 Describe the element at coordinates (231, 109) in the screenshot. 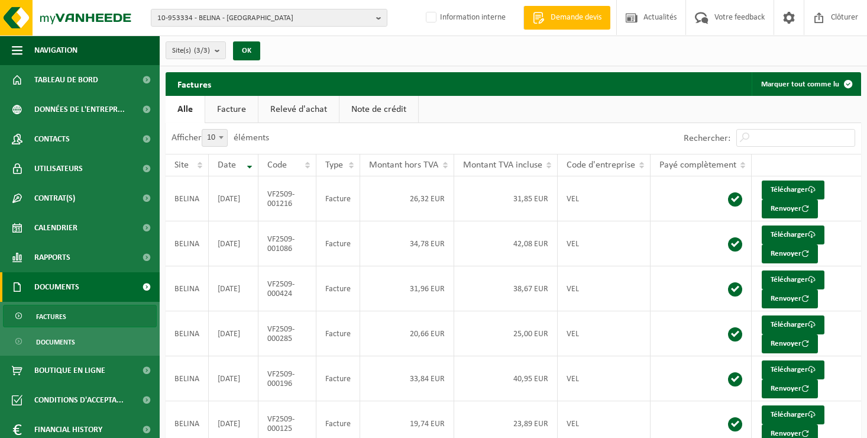

I see `a: Facture` at that location.